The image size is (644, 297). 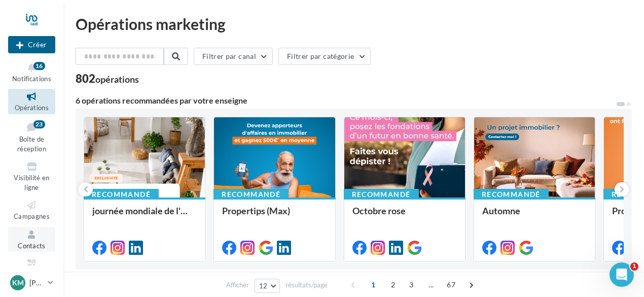 What do you see at coordinates (405, 216) in the screenshot?
I see `div: Octobre rose` at bounding box center [405, 216].